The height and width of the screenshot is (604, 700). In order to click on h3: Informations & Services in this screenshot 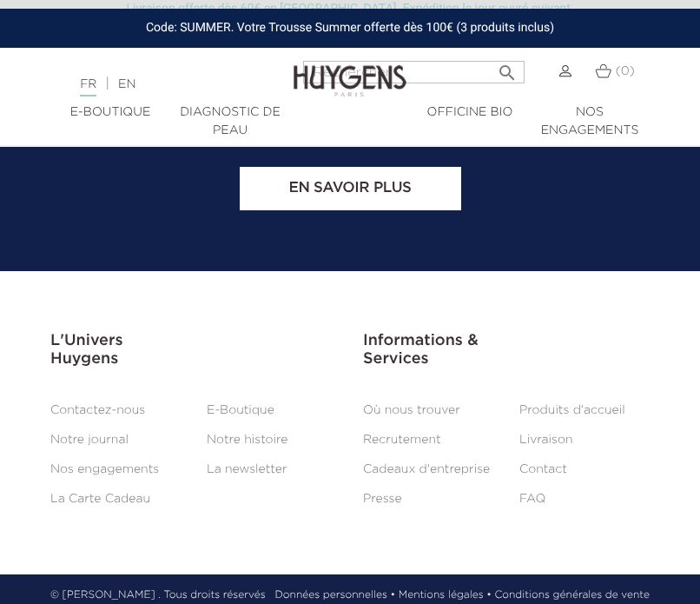, I will do `click(507, 350)`.